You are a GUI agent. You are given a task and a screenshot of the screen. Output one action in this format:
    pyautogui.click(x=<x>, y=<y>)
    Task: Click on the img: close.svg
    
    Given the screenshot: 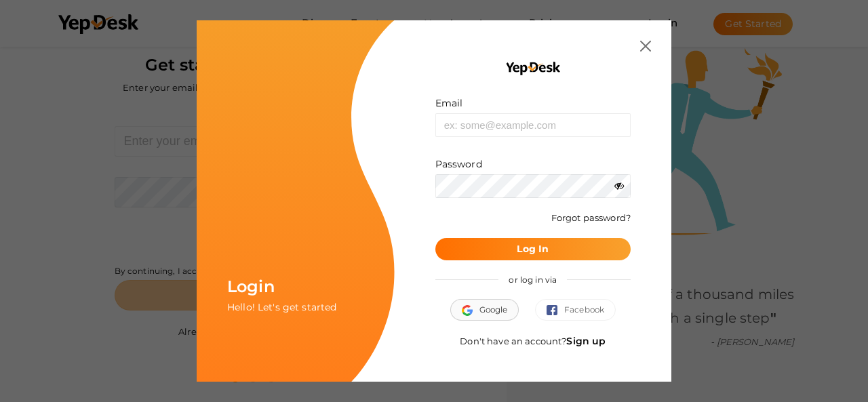 What is the action you would take?
    pyautogui.click(x=645, y=46)
    